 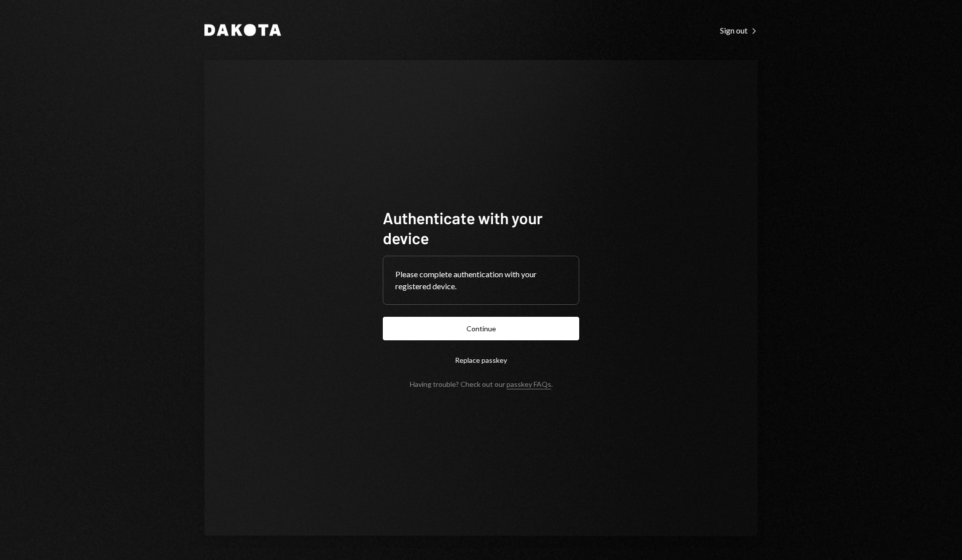 What do you see at coordinates (529, 384) in the screenshot?
I see `a: passkey FAQs` at bounding box center [529, 384].